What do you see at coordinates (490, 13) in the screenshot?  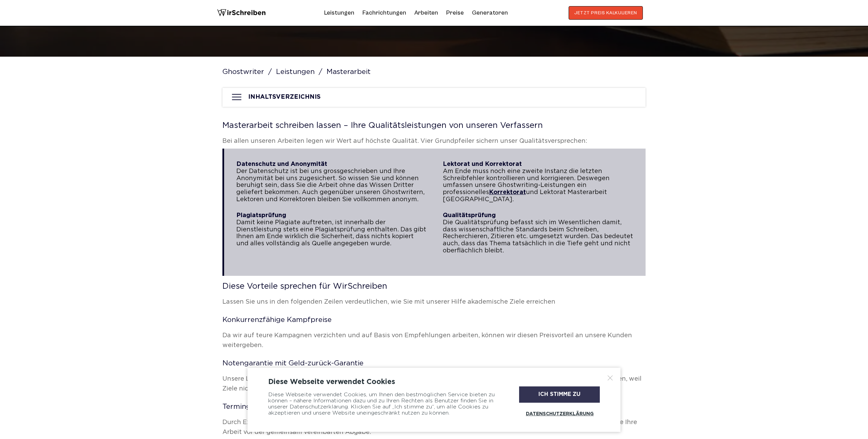 I see `a: Generatoren` at bounding box center [490, 13].